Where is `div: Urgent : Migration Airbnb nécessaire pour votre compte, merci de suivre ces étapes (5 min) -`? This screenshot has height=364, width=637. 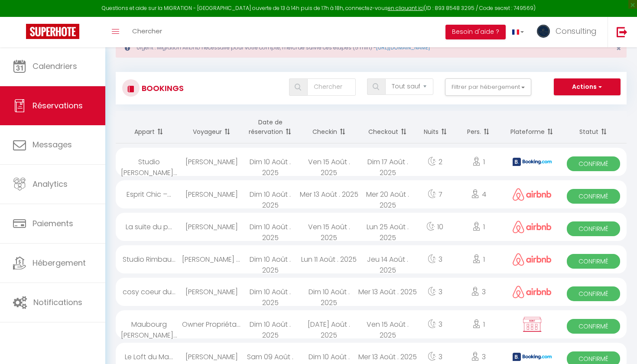
div: Urgent : Migration Airbnb nécessaire pour votre compte, merci de suivre ces étapes (5 min) - is located at coordinates (371, 48).